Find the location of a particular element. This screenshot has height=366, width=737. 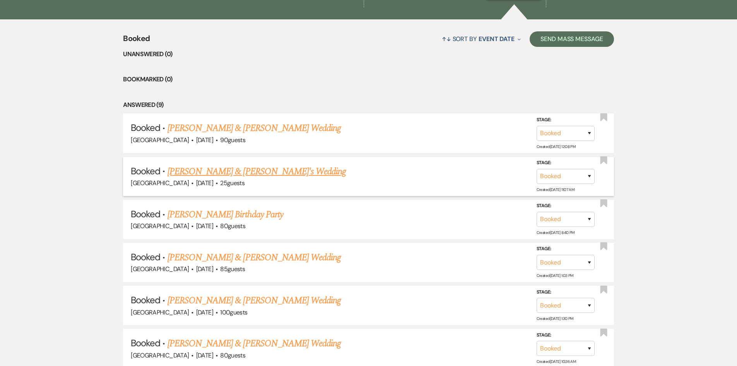

button: Send Mass Message is located at coordinates (572, 39).